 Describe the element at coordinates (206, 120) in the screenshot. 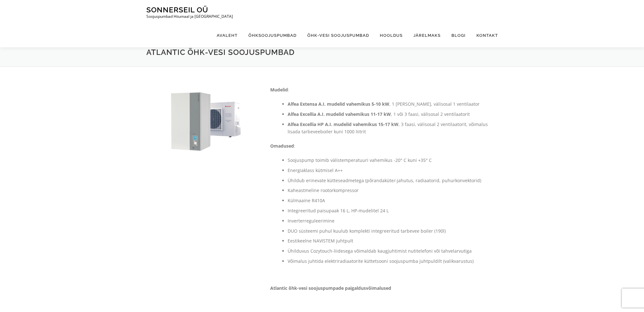

I see `img: Atlantic Alfea Excellia` at that location.